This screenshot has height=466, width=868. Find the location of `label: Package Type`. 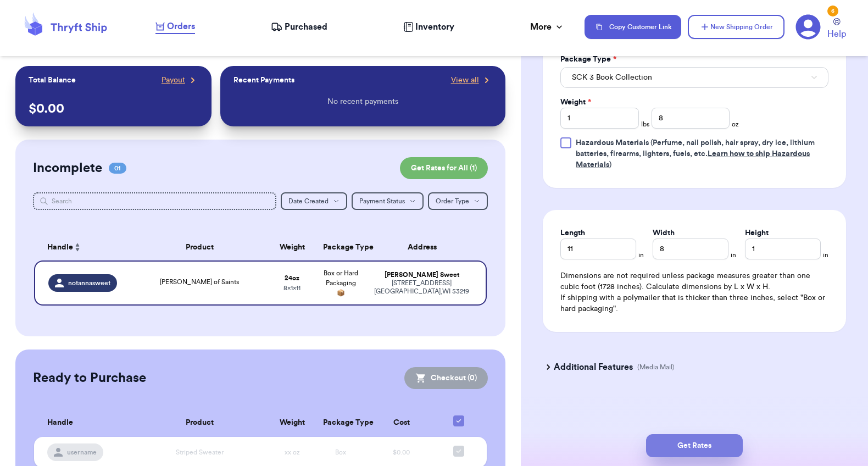

label: Package Type is located at coordinates (588, 59).